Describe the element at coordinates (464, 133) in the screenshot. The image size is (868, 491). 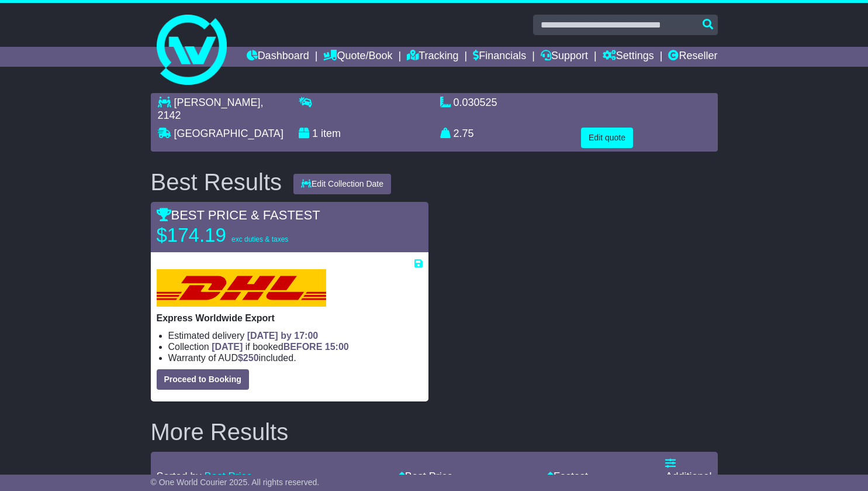
I see `span: 2.75` at that location.